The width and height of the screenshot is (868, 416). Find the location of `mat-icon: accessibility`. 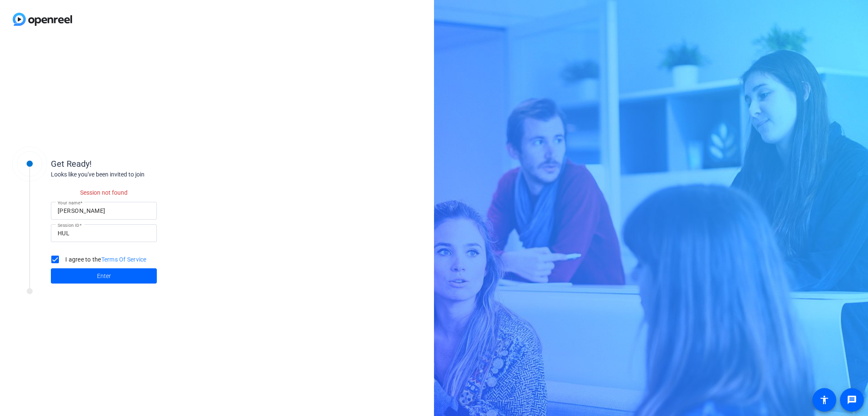

mat-icon: accessibility is located at coordinates (824, 400).